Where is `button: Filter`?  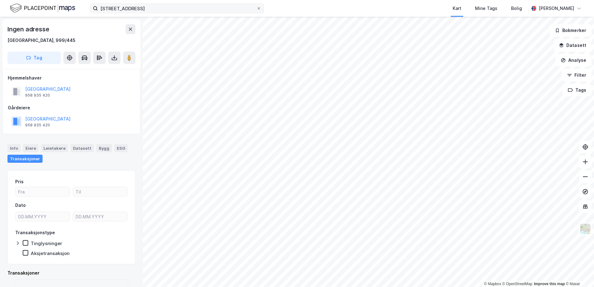
button: Filter is located at coordinates (576, 75).